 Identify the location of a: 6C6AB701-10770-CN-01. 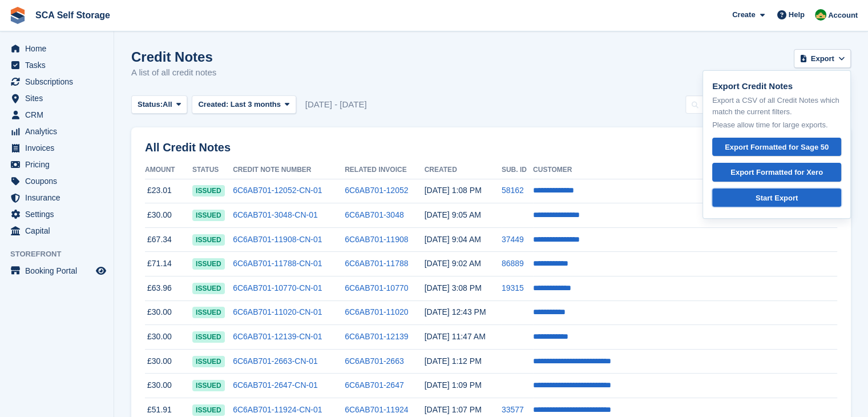
(278, 288).